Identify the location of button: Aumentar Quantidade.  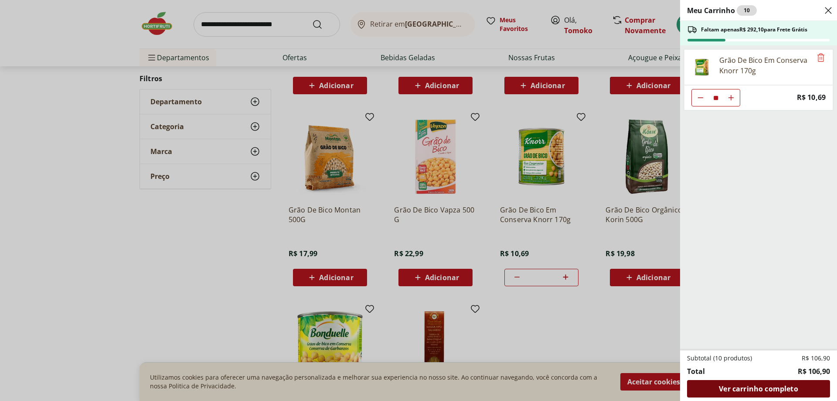
(731, 98).